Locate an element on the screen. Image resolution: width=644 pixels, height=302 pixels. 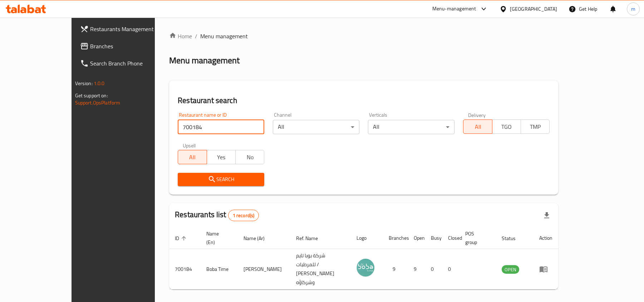
span: Search Branch Phone is located at coordinates (132, 63).